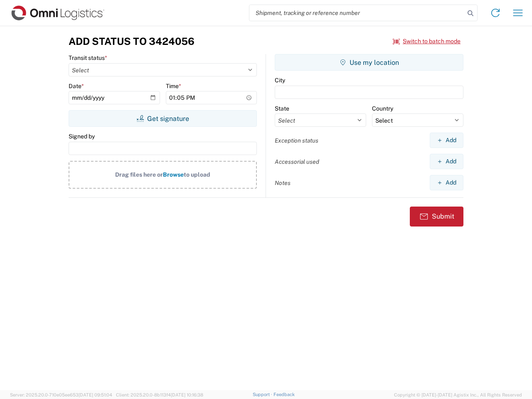 Image resolution: width=532 pixels, height=399 pixels. Describe the element at coordinates (263, 395) in the screenshot. I see `a: Support` at that location.